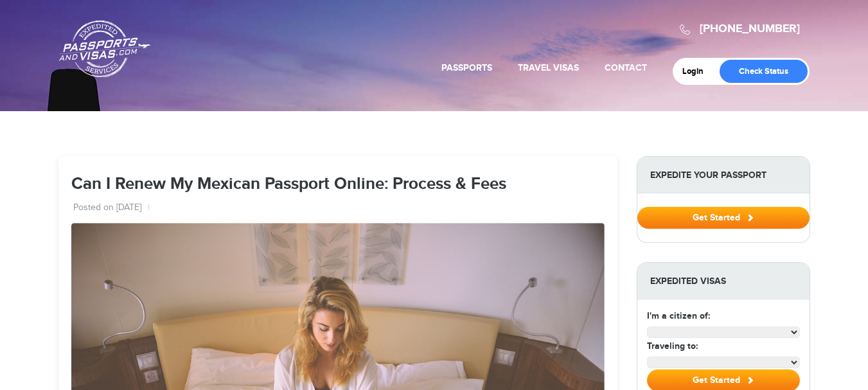  What do you see at coordinates (723, 217) in the screenshot?
I see `a: Get Started` at bounding box center [723, 217].